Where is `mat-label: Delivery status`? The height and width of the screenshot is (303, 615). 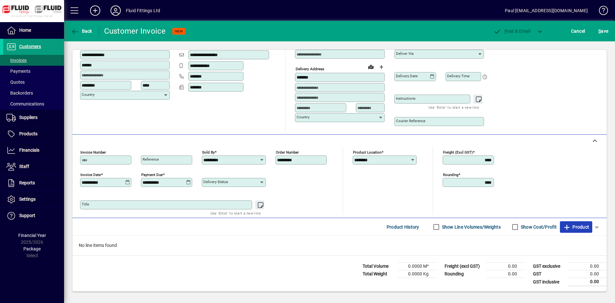 mat-label: Delivery status is located at coordinates (216, 182).